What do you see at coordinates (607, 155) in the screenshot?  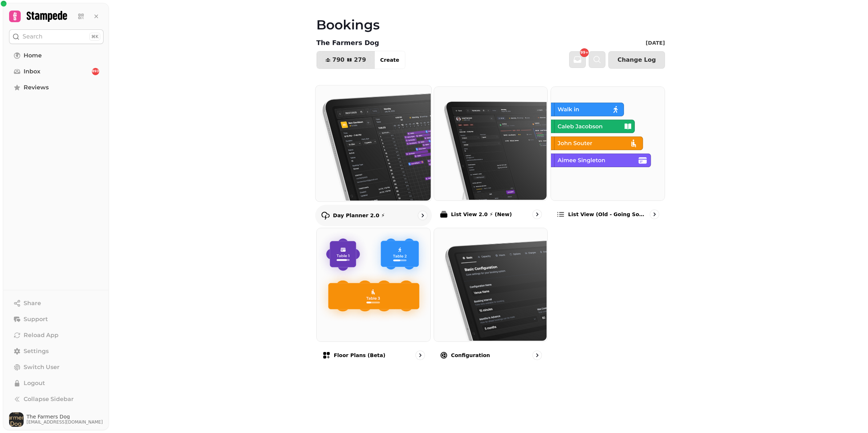 I see `a: List view (Old - going soon)List view (Old - going soon)` at bounding box center [607, 155].